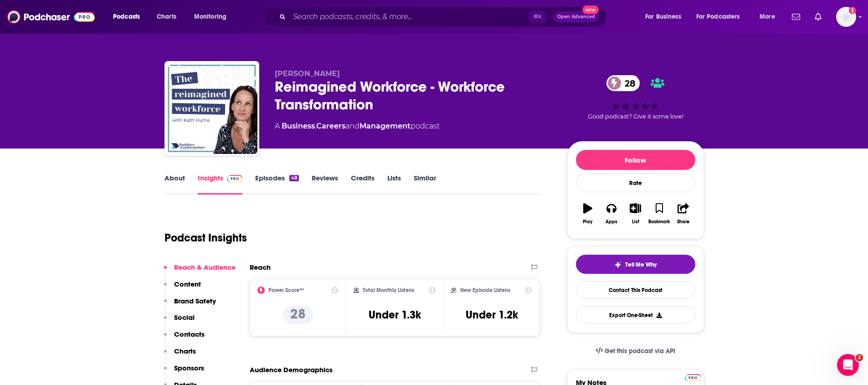 The width and height of the screenshot is (868, 385). What do you see at coordinates (538, 17) in the screenshot?
I see `span: ⌘ K` at bounding box center [538, 17].